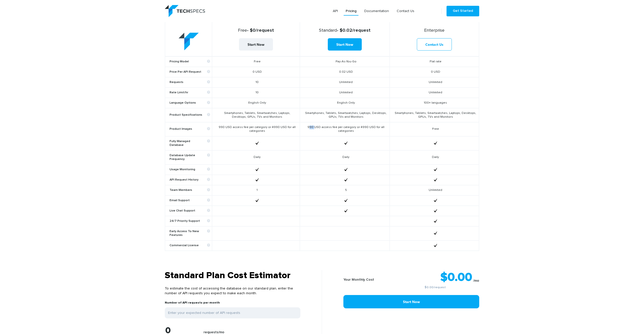  What do you see at coordinates (345, 72) in the screenshot?
I see `td: 0.02 USD` at bounding box center [345, 72].